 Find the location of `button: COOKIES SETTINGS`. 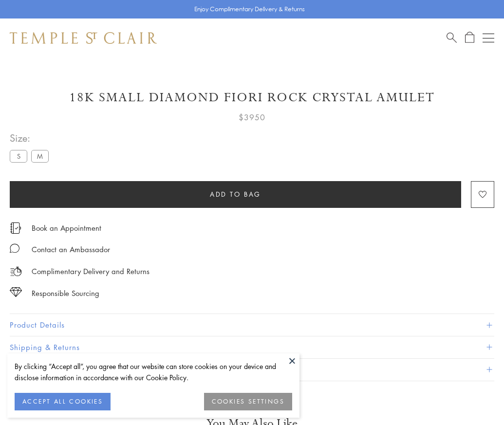

button: COOKIES SETTINGS is located at coordinates (248, 402).